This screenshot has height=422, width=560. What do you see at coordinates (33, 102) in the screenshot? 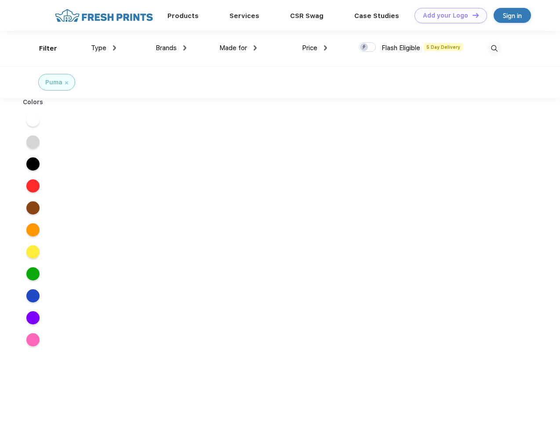
I see `div: Colors` at bounding box center [33, 102].